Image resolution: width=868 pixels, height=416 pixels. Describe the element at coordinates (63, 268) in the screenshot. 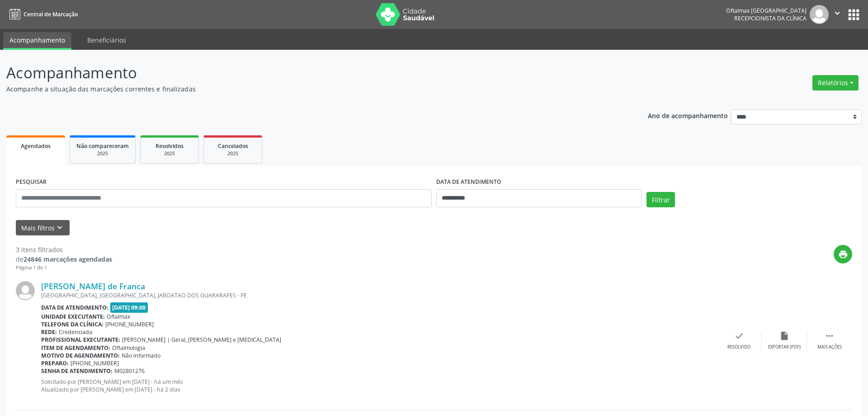

I see `div: Página 1 de 1` at that location.